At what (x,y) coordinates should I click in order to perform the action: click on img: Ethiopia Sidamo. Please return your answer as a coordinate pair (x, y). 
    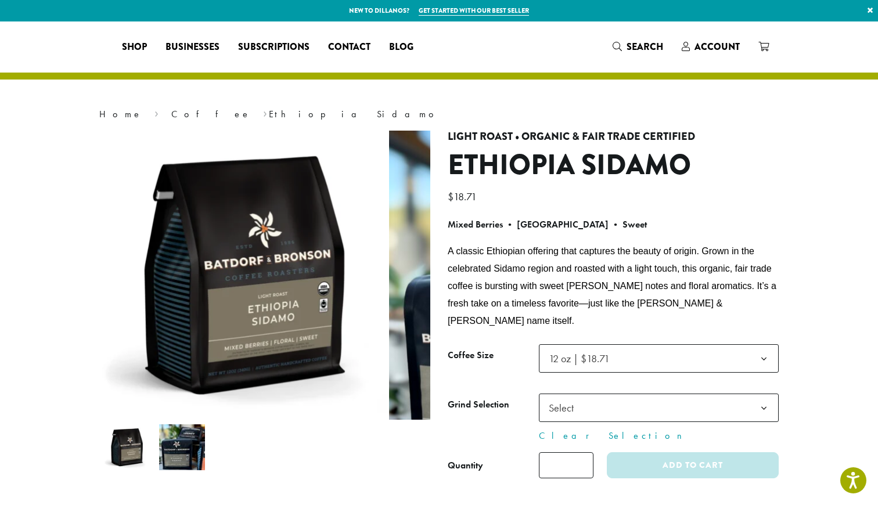
    Looking at the image, I should click on (127, 447).